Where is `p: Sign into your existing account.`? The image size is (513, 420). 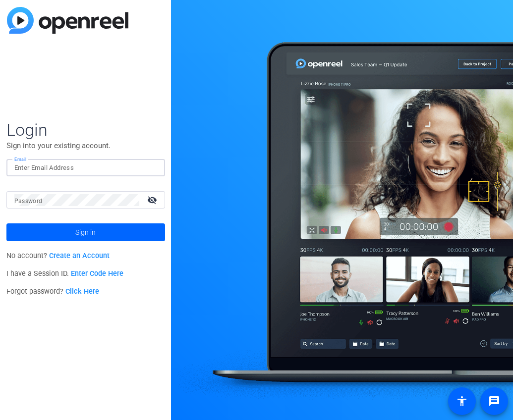 p: Sign into your existing account. is located at coordinates (86, 146).